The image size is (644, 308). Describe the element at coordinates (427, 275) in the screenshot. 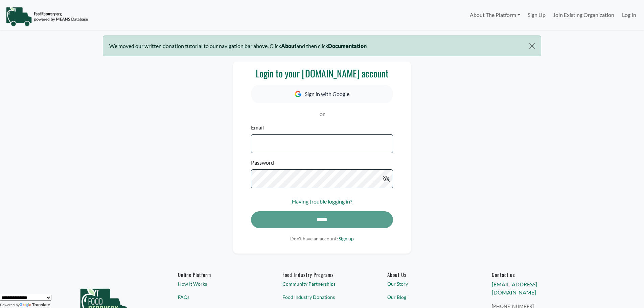

I see `a: About Us` at that location.